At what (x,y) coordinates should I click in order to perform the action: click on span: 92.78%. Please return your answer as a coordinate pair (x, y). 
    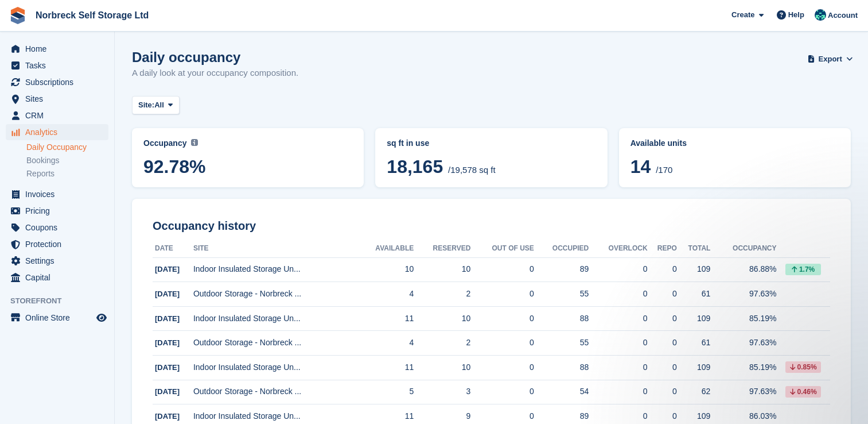
    Looking at the image, I should click on (248, 166).